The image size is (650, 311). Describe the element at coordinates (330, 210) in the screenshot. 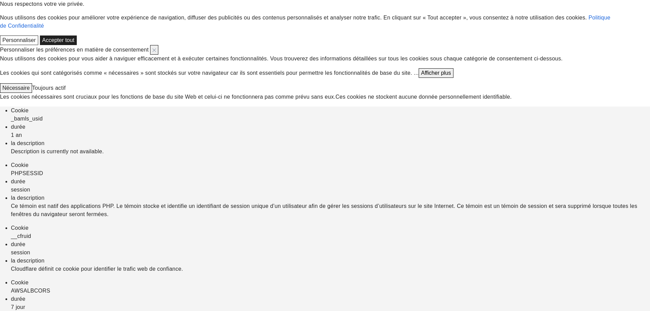

I see `div: Ce témoin est natif des applications PHP. Le témoin stocke et identifie un identifiant de session...` at that location.